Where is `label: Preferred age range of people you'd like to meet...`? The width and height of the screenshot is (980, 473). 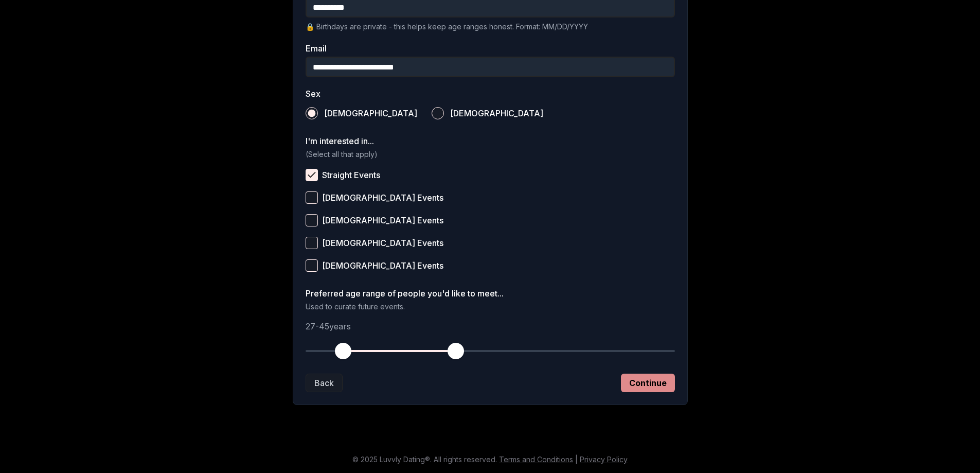
label: Preferred age range of people you'd like to meet... is located at coordinates (490, 294).